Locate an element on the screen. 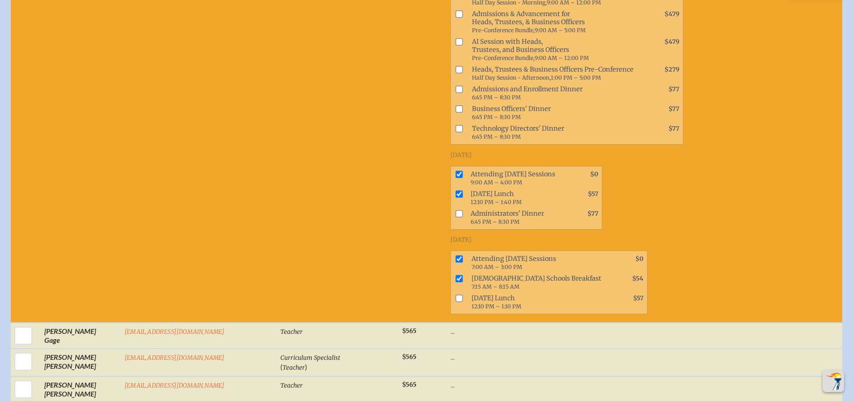  span: AI Session with Heads, Trustees, and Business Officers is located at coordinates (556, 50).